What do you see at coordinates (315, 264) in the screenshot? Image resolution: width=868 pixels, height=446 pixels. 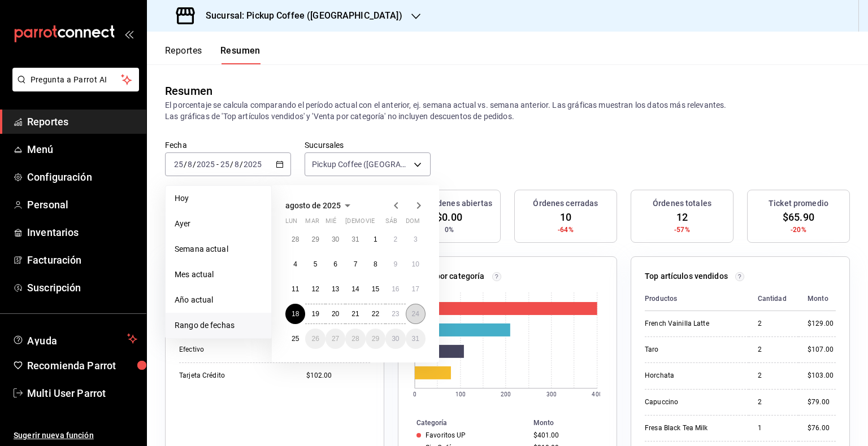 I see `abbr: 5 de agosto de 2025` at bounding box center [315, 264].